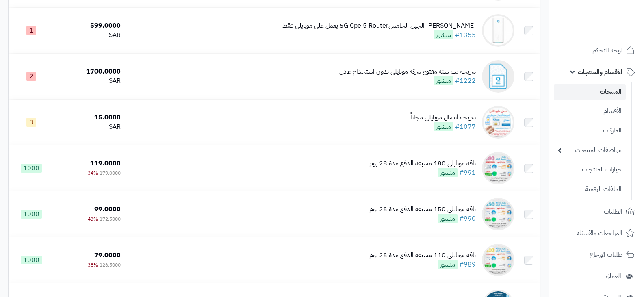 This screenshot has width=644, height=297. What do you see at coordinates (608, 50) in the screenshot?
I see `span: لوحة التحكم` at bounding box center [608, 50].